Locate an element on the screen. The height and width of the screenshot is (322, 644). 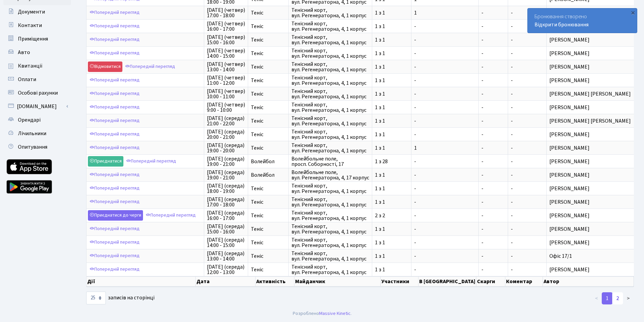
th: Автор is located at coordinates (588, 282).